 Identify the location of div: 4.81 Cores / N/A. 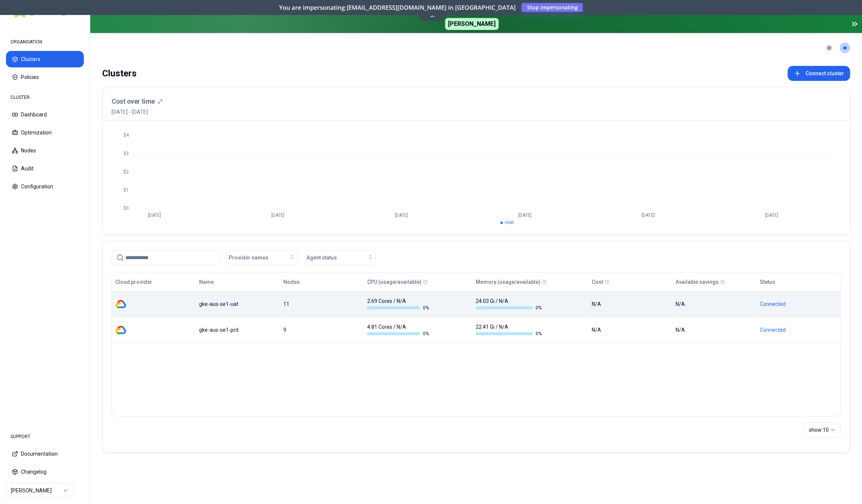
(400, 330).